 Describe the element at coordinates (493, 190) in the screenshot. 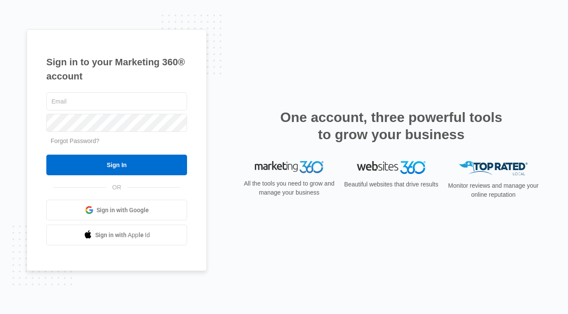

I see `p: Monitor reviews and manage your online reputation` at that location.